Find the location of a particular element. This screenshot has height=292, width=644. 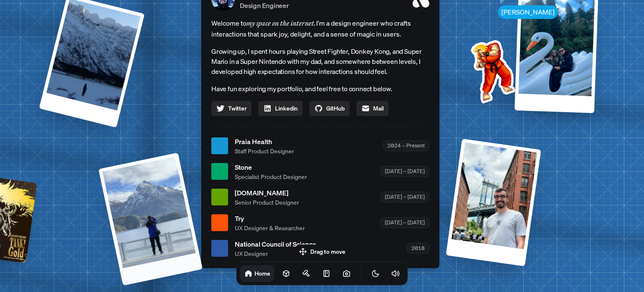

p: Growing up, I spent hours playing Street Fighter, Donkey Kong, and Super Mario in a Super Nintend... is located at coordinates (320, 61).